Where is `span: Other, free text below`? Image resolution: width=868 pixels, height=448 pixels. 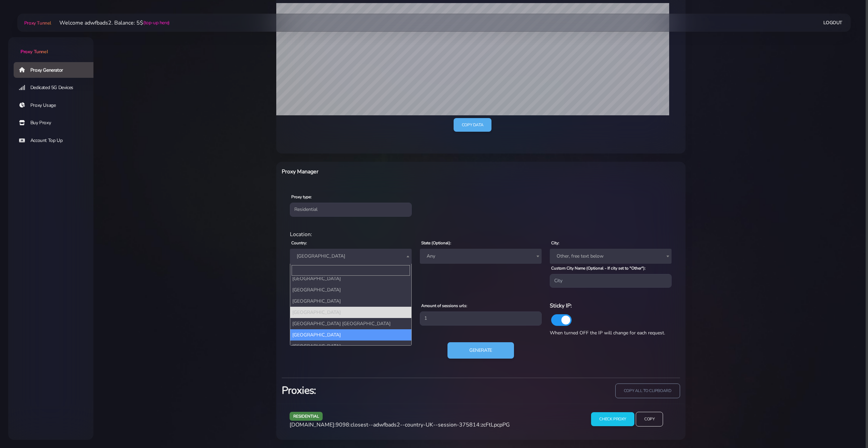 span: Other, free text below is located at coordinates (611, 256).